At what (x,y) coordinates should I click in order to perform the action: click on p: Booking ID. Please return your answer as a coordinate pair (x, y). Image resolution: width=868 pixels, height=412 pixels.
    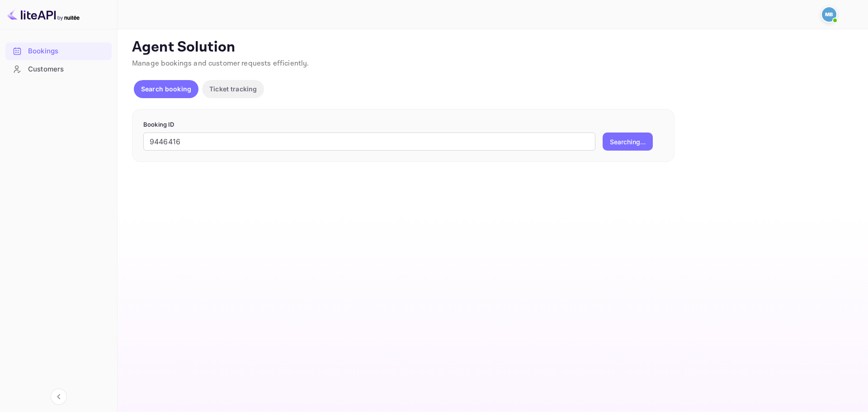
    Looking at the image, I should click on (404, 125).